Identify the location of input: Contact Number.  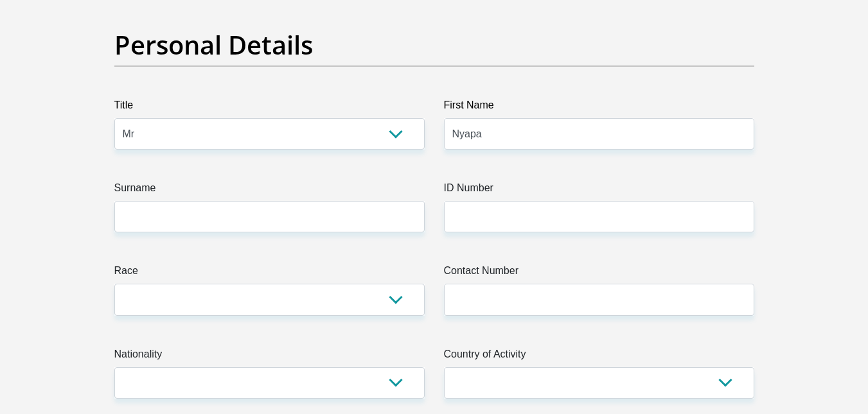
(599, 299).